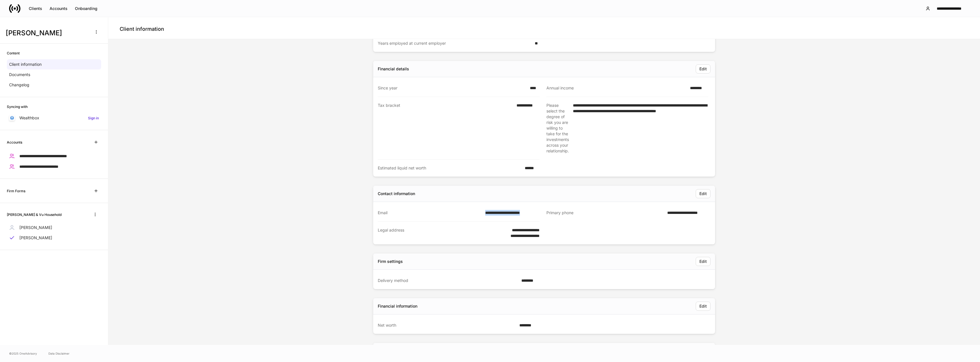  What do you see at coordinates (13, 53) in the screenshot?
I see `h6: Content` at bounding box center [13, 53].